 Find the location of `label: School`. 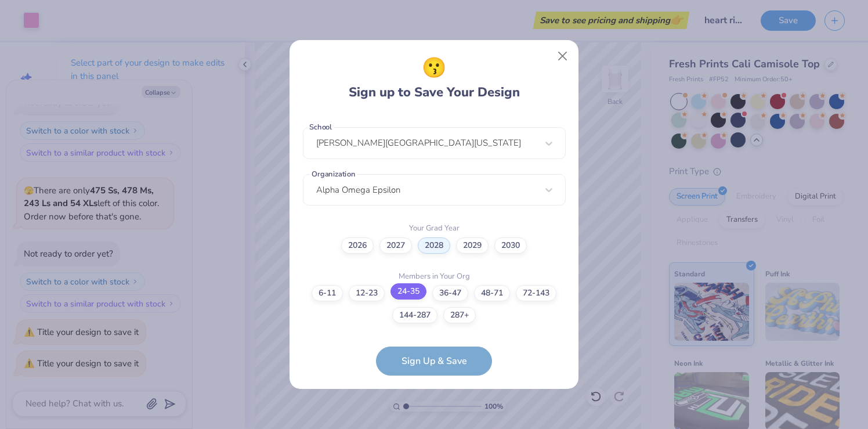

label: School is located at coordinates (321, 127).